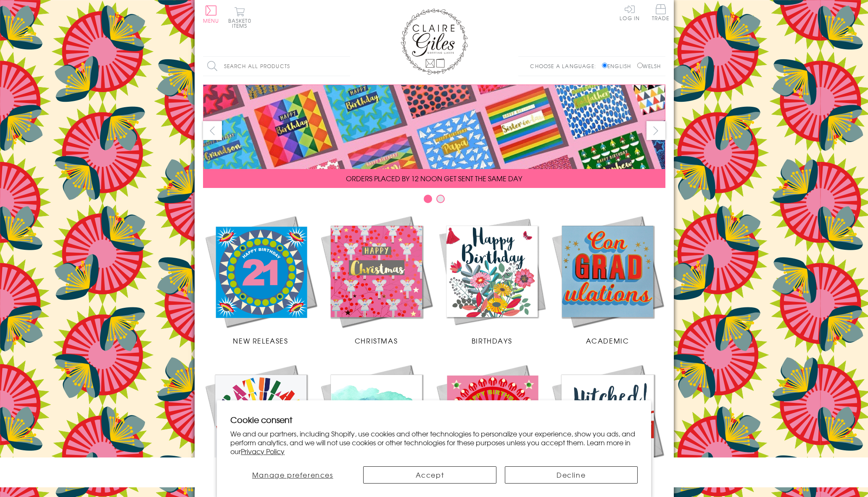 This screenshot has height=497, width=868. Describe the element at coordinates (260, 341) in the screenshot. I see `span: New Releases` at that location.